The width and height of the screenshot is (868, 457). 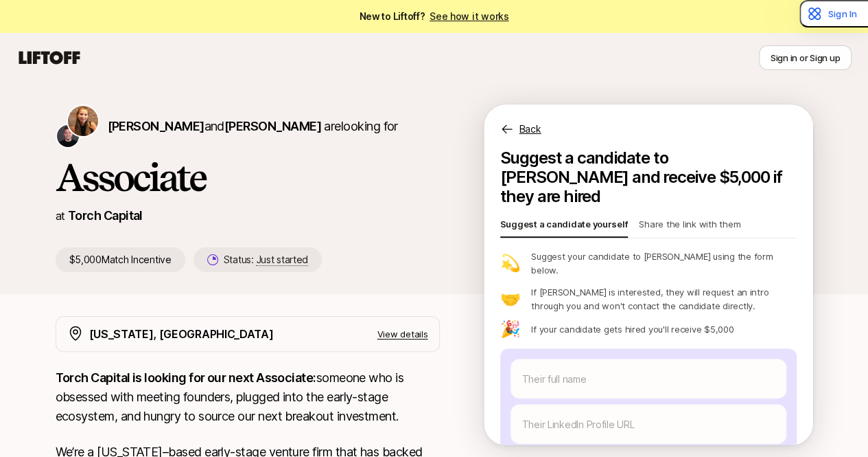 What do you see at coordinates (83, 121) in the screenshot?
I see `img: Katie Reiner` at bounding box center [83, 121].